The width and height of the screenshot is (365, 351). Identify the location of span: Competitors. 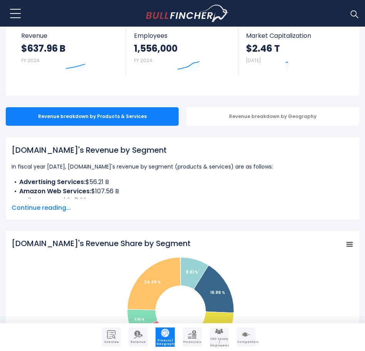
(246, 342).